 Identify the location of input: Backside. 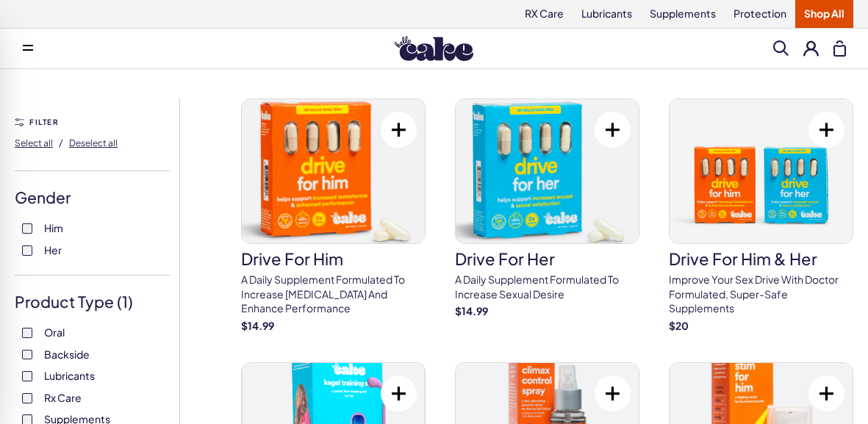
(27, 355).